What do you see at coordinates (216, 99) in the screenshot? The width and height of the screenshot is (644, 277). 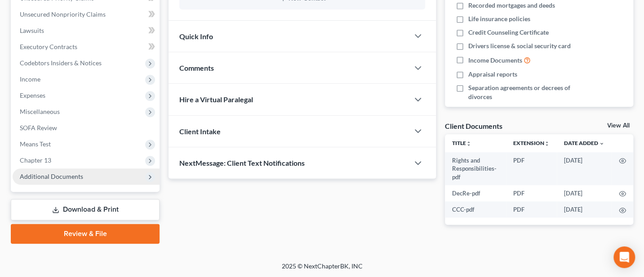 I see `span: Hire a Virtual Paralegal` at bounding box center [216, 99].